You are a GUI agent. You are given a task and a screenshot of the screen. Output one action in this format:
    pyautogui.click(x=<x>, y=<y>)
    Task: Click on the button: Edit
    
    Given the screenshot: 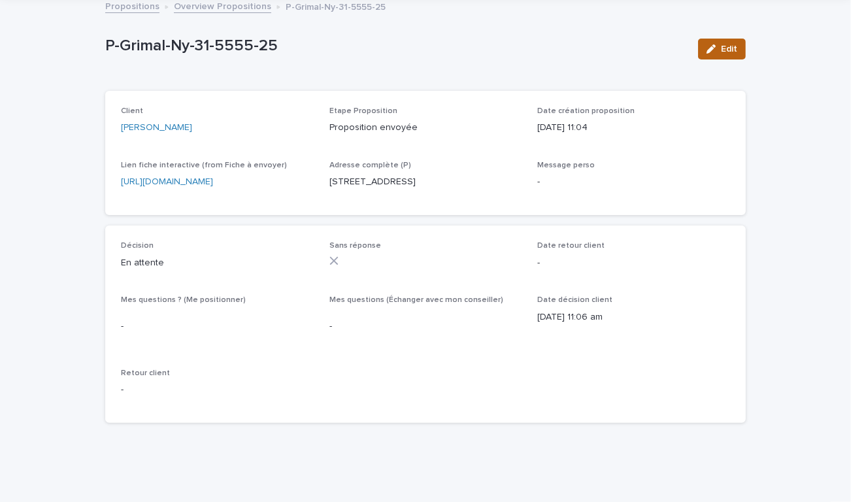 What is the action you would take?
    pyautogui.click(x=722, y=49)
    